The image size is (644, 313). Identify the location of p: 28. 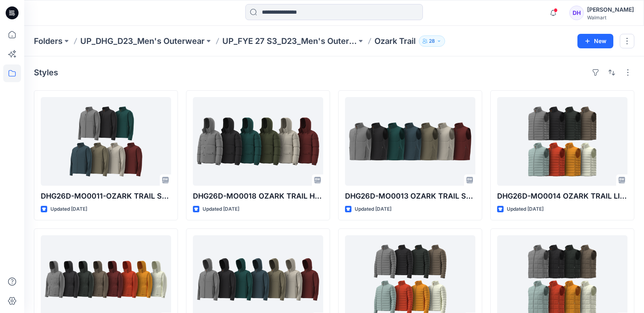
(432, 41).